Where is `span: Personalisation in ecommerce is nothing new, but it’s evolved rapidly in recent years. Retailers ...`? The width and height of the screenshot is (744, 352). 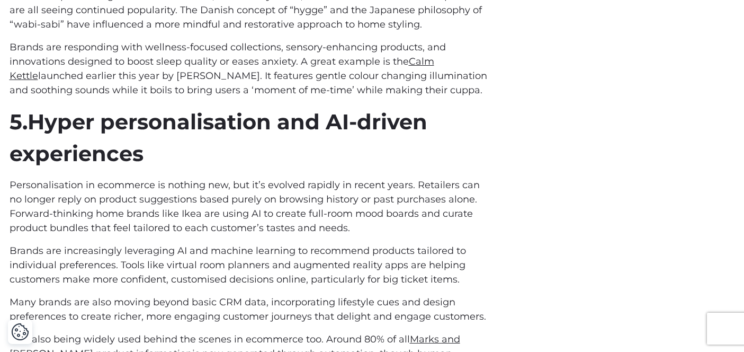
span: Personalisation in ecommerce is nothing new, but it’s evolved rapidly in recent years. Retailers ... is located at coordinates (245, 206).